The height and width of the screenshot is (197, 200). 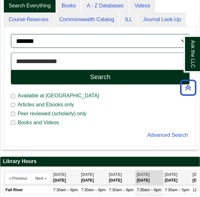 What do you see at coordinates (167, 135) in the screenshot?
I see `a: Advanced Search` at bounding box center [167, 135].